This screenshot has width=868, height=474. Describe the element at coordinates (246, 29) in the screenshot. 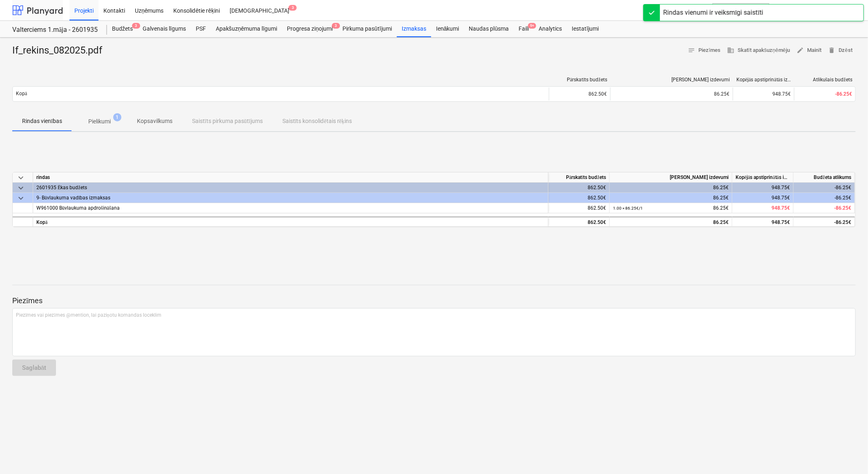

I see `div: Apakšuzņēmuma līgumi` at that location.